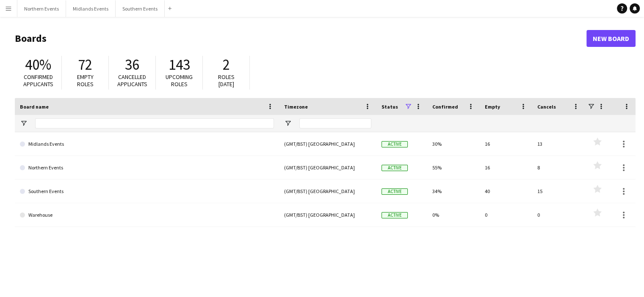 The width and height of the screenshot is (644, 297). What do you see at coordinates (147, 191) in the screenshot?
I see `a: Southern Events` at bounding box center [147, 191].